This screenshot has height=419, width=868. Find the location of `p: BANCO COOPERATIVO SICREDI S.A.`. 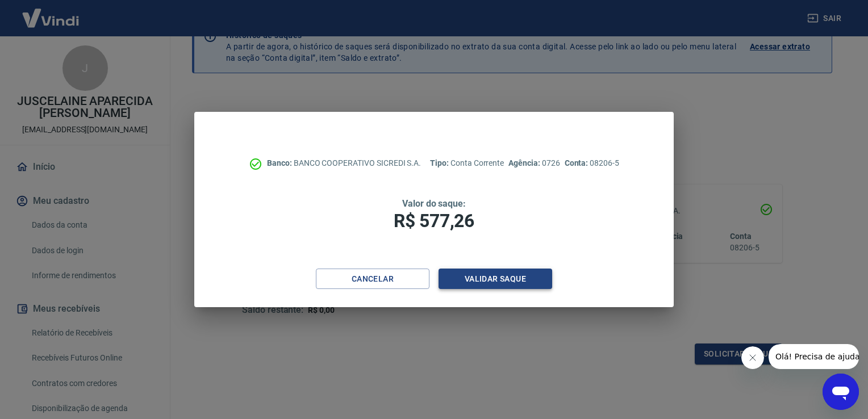

p: BANCO COOPERATIVO SICREDI S.A. is located at coordinates (344, 163).